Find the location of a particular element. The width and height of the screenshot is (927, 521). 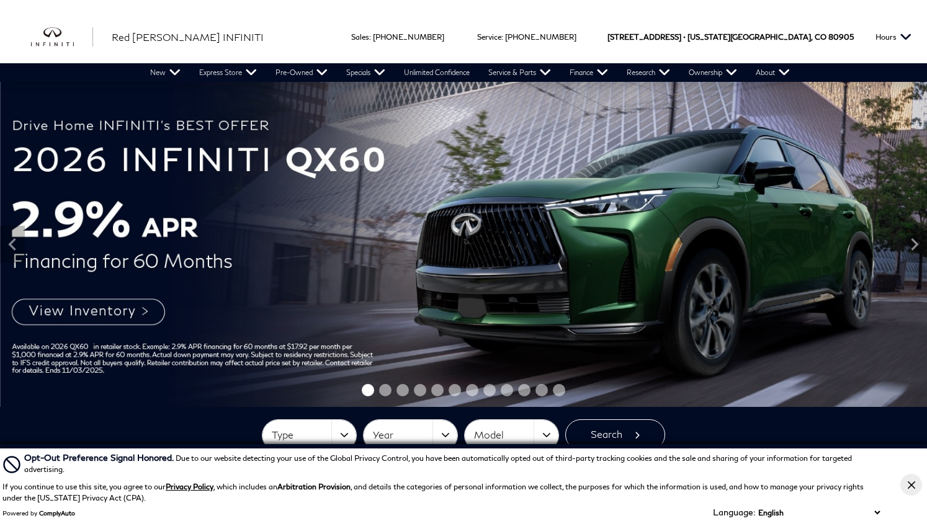

a: Finance is located at coordinates (589, 73).